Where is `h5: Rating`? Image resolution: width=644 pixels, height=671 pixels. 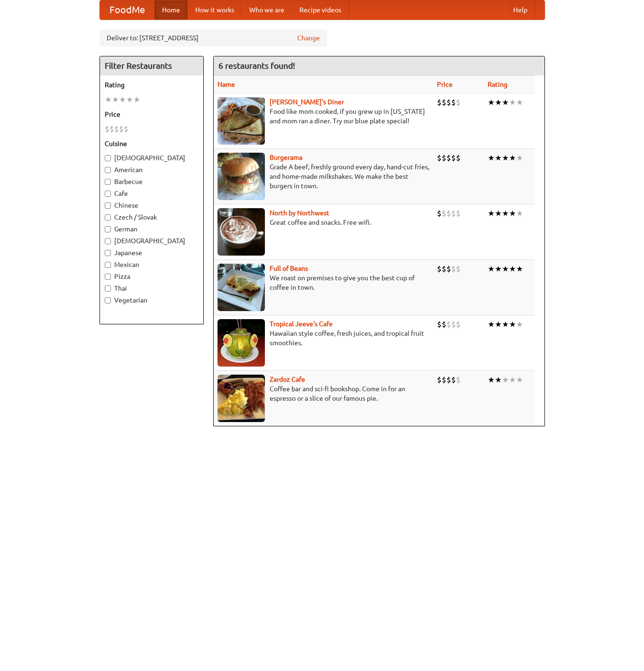
h5: Rating is located at coordinates (151, 85).